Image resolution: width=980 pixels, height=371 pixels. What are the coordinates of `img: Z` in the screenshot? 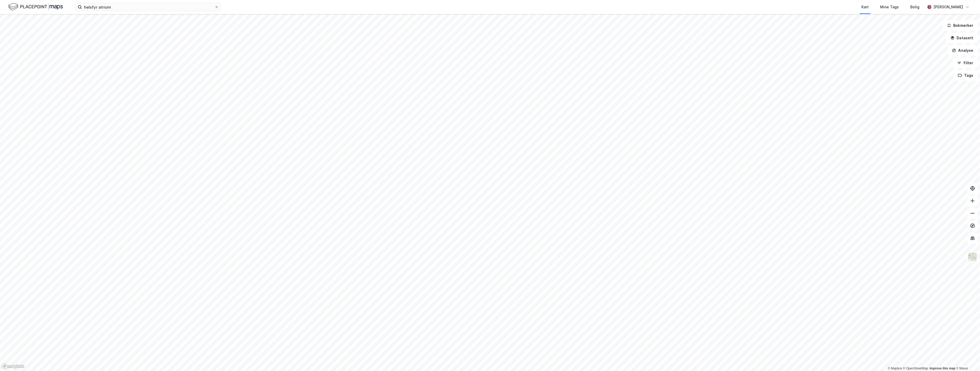 It's located at (972, 257).